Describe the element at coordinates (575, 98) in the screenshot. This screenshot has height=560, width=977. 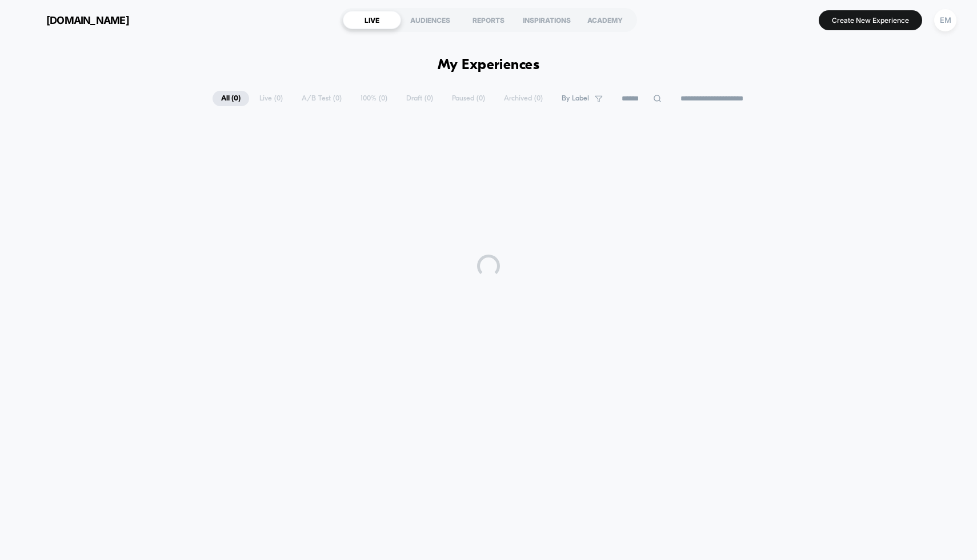
I see `span: By Label` at that location.